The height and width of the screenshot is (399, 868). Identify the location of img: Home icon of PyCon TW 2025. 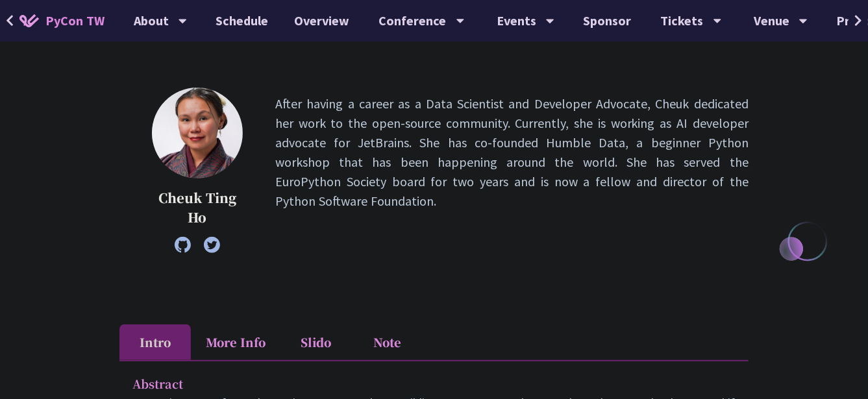
(29, 20).